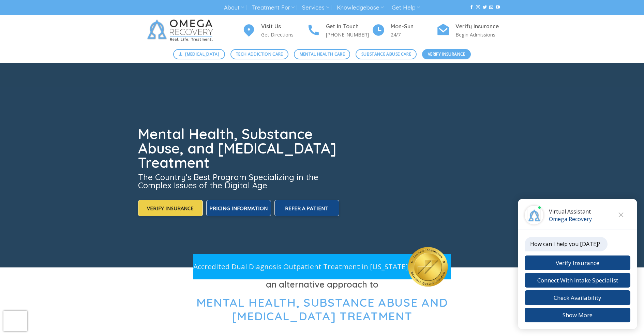  I want to click on p: Get Directions, so click(285, 35).